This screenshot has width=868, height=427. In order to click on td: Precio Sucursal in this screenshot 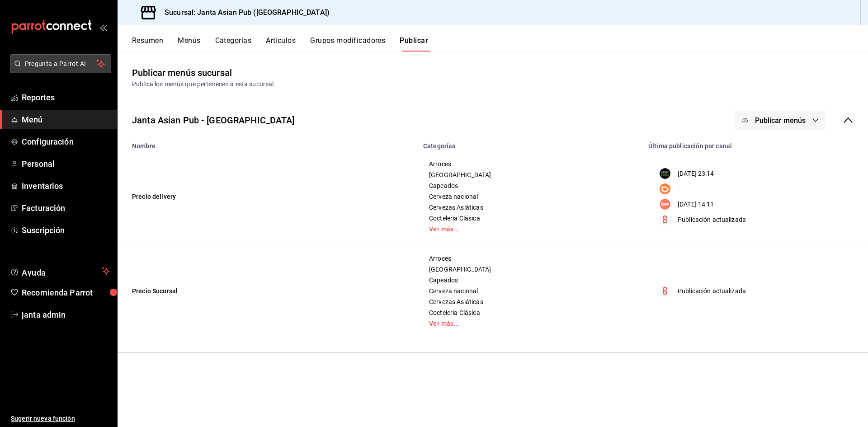, I will do `click(268, 291)`.